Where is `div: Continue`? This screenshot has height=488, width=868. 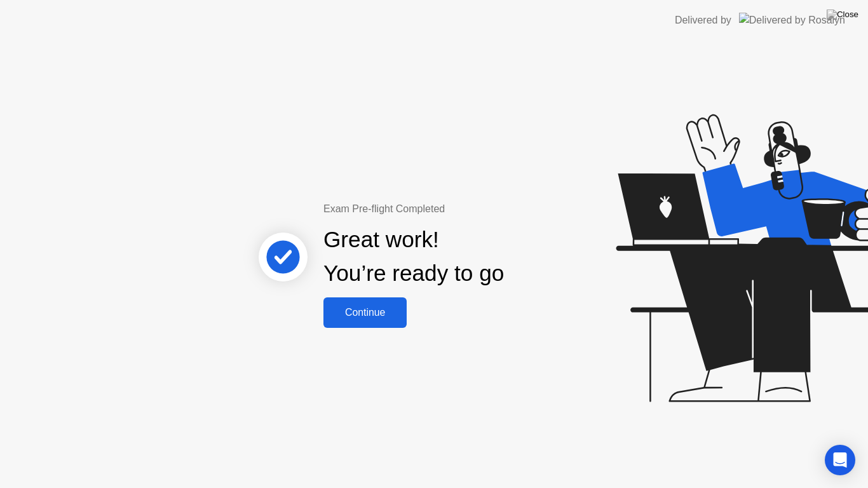 div: Continue is located at coordinates (365, 313).